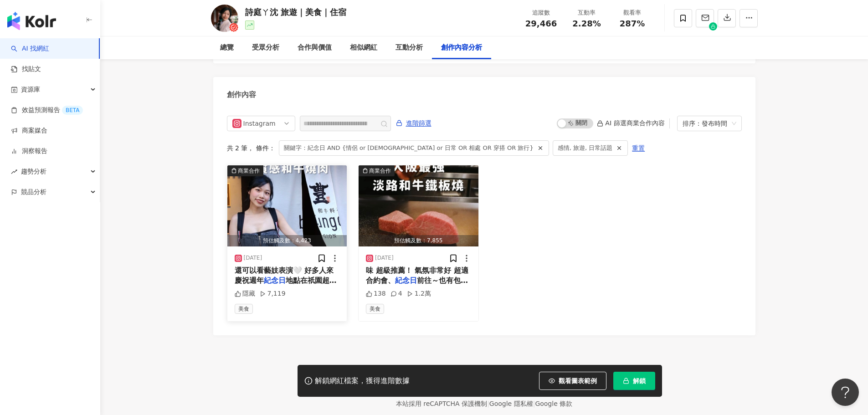  Describe the element at coordinates (419, 206) in the screenshot. I see `button: 商業合作預估觸及數：7,855` at that location.